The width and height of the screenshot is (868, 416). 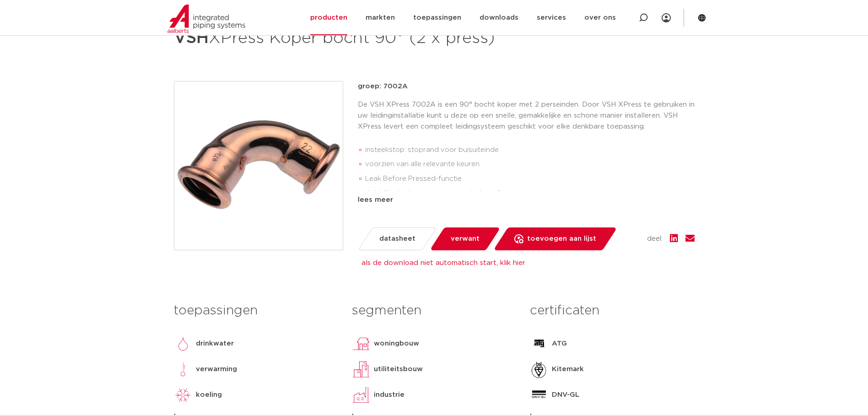 I want to click on li: insteekstop: stoprand voor buisuiteinde, so click(x=530, y=150).